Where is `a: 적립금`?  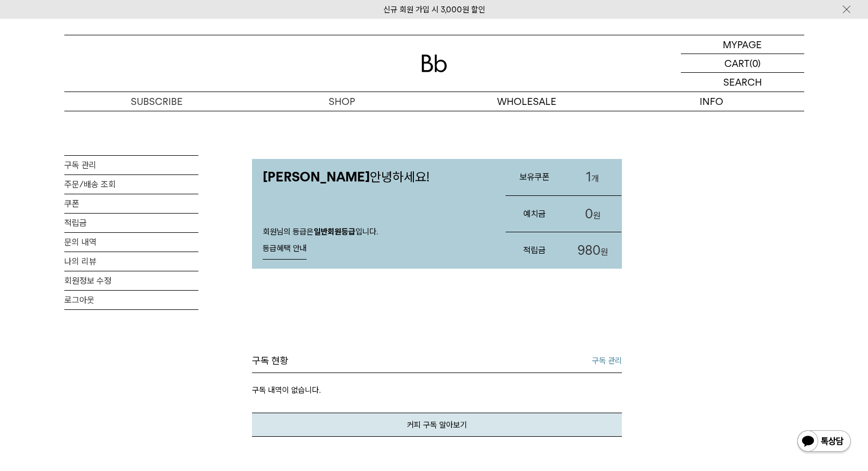 a: 적립금 is located at coordinates (131, 223).